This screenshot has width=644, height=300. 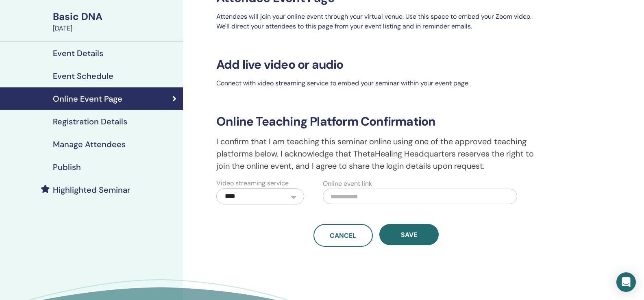 What do you see at coordinates (376, 122) in the screenshot?
I see `h3: Online Teaching Platform Confirmation` at bounding box center [376, 122].